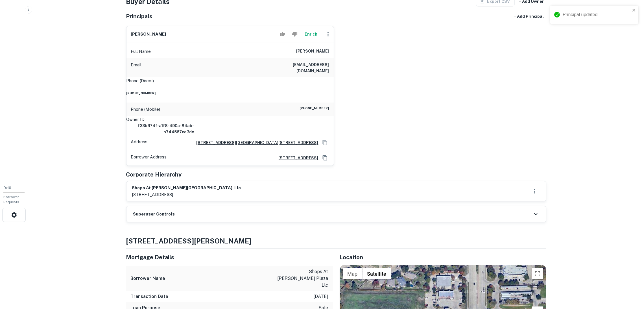 The image size is (644, 309). What do you see at coordinates (149, 158) in the screenshot?
I see `p: Borrower Address` at bounding box center [149, 158].